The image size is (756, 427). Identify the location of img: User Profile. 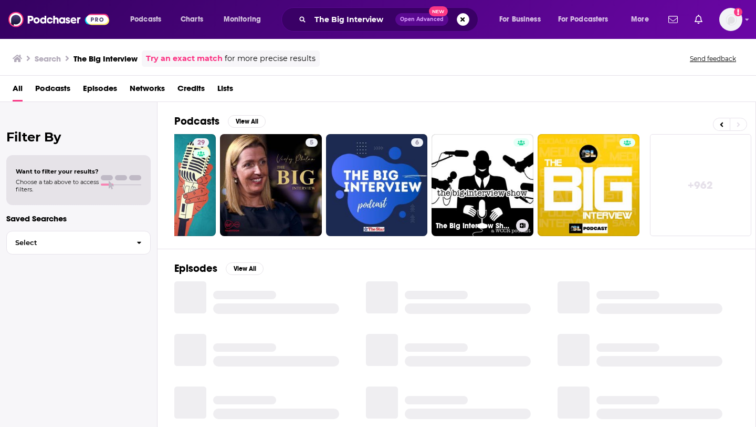
(731, 19).